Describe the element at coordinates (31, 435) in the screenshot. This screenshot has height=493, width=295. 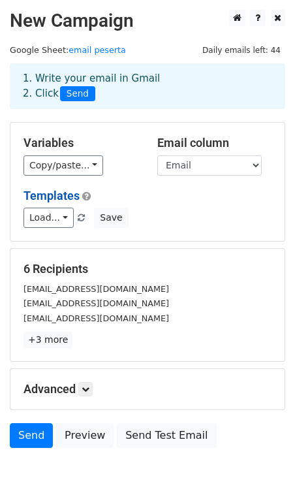
I see `a: Send` at that location.